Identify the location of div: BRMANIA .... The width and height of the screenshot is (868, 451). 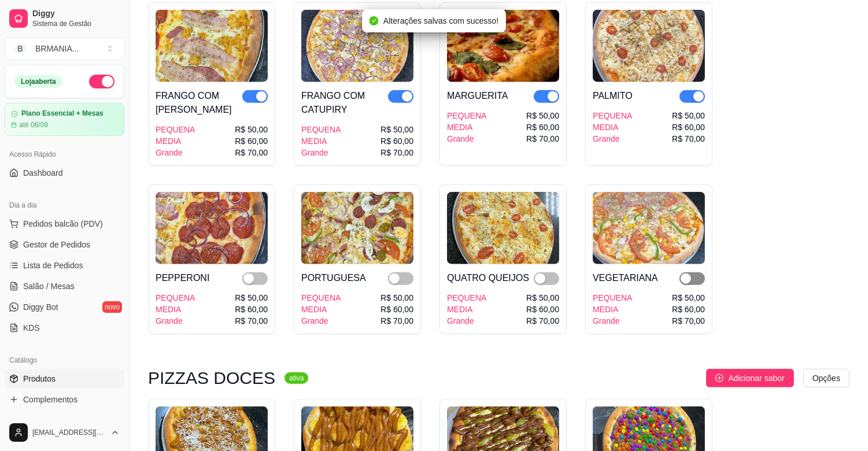
(56, 49).